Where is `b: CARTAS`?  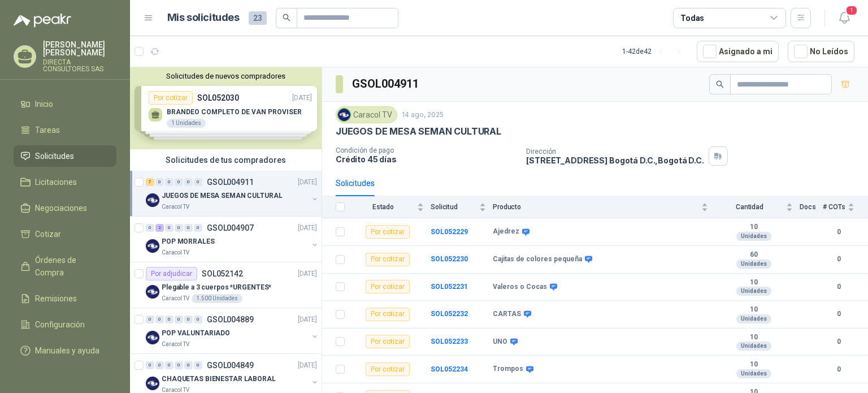 b: CARTAS is located at coordinates (507, 314).